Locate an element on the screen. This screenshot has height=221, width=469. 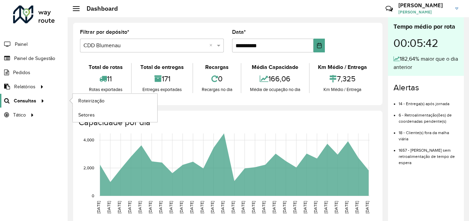
div: 171 is located at coordinates (162, 79).